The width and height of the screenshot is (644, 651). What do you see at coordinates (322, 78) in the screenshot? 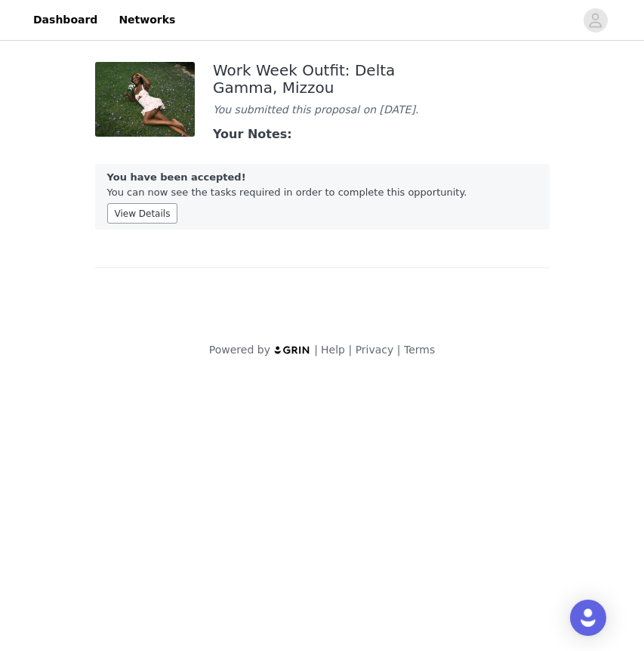
I see `div: Work Week Outfit: Delta Gamma, Mizzou` at bounding box center [322, 78].